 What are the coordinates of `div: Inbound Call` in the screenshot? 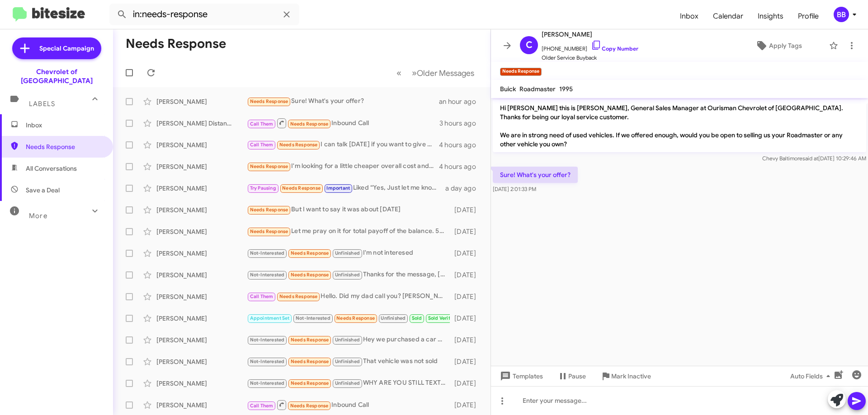 It's located at (343, 123).